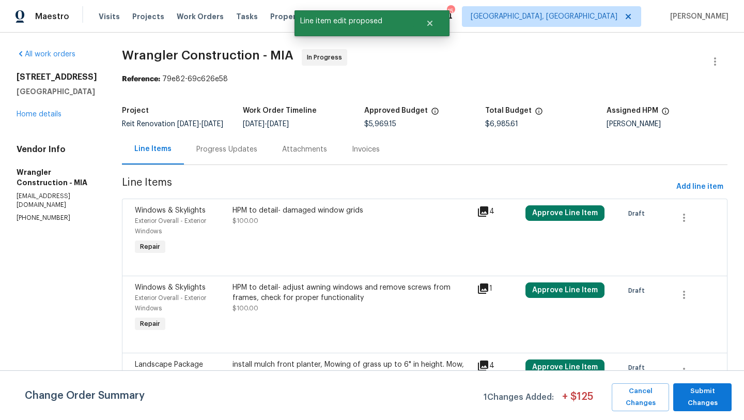  Describe the element at coordinates (702, 397) in the screenshot. I see `span: Submit Changes` at that location.